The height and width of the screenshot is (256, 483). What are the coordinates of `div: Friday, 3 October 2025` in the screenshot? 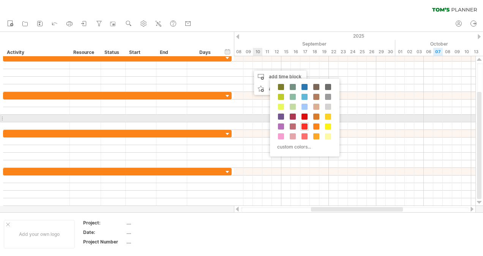 It's located at (418, 52).